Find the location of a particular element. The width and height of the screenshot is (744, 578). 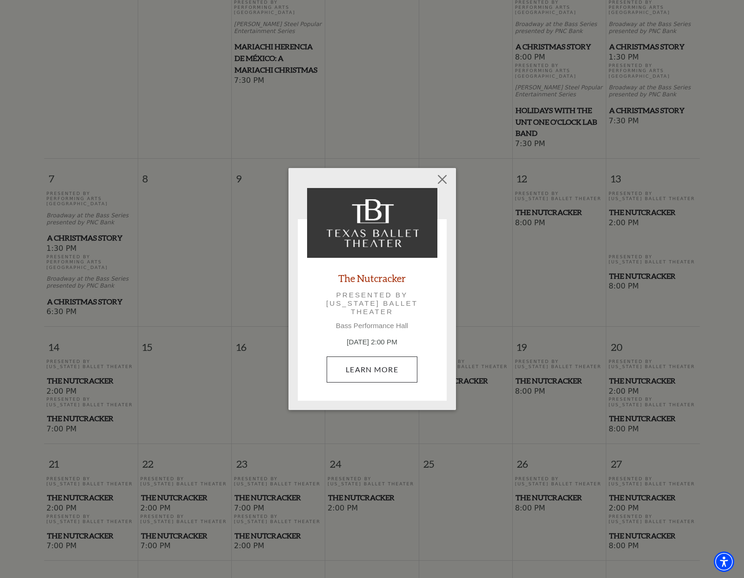

button: Close is located at coordinates (442, 180).